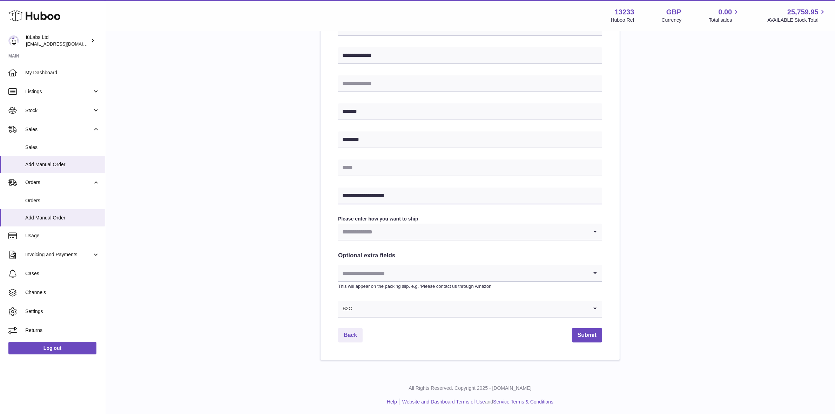 The height and width of the screenshot is (414, 835). What do you see at coordinates (52, 348) in the screenshot?
I see `a: Log out` at bounding box center [52, 348].